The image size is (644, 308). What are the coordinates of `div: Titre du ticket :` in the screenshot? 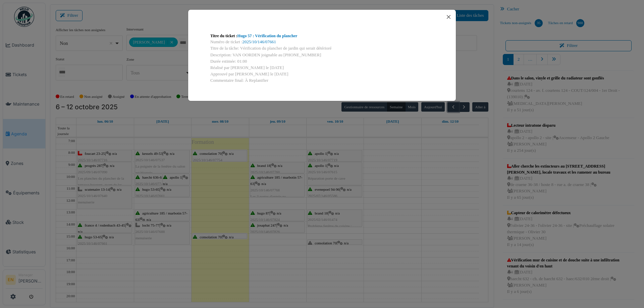 It's located at (322, 36).